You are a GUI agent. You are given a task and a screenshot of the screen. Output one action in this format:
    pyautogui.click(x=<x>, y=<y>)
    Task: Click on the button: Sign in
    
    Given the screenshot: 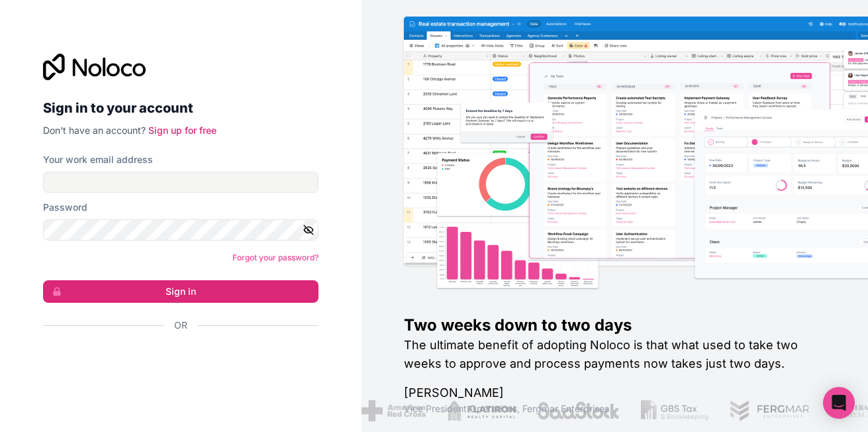 What is the action you would take?
    pyautogui.click(x=181, y=291)
    